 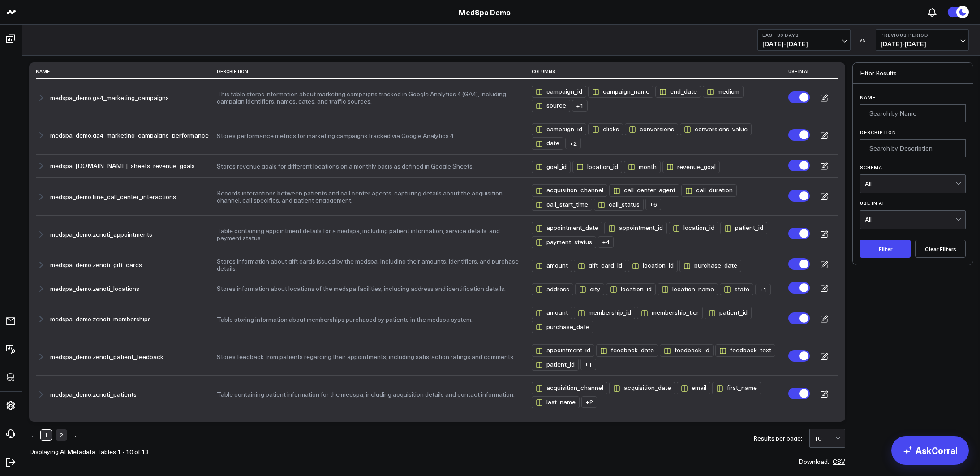 I want to click on div: source, so click(x=551, y=106).